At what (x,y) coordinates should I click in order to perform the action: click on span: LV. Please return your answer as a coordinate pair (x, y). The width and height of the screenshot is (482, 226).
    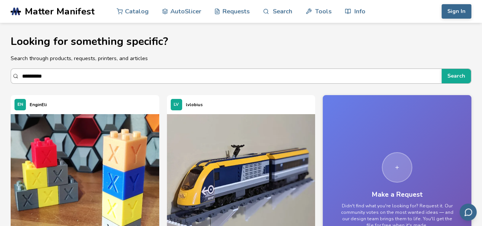
    Looking at the image, I should click on (176, 105).